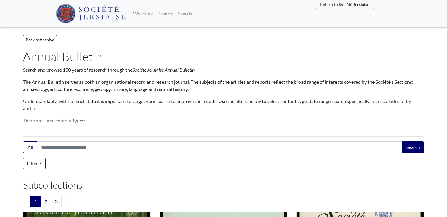 The image size is (447, 217). What do you see at coordinates (224, 201) in the screenshot?
I see `nav: pagination` at bounding box center [224, 201].